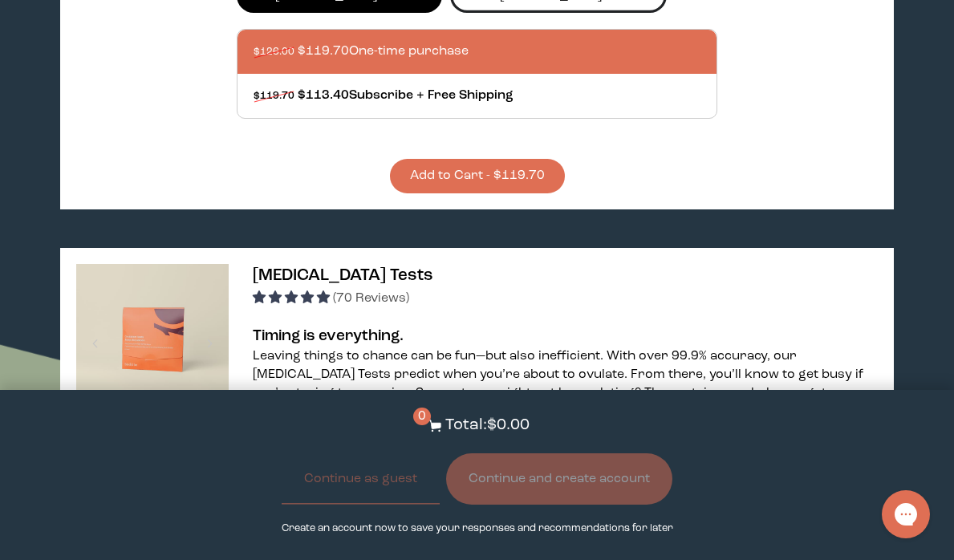  What do you see at coordinates (371, 299) in the screenshot?
I see `span: (70 Reviews)` at bounding box center [371, 299].